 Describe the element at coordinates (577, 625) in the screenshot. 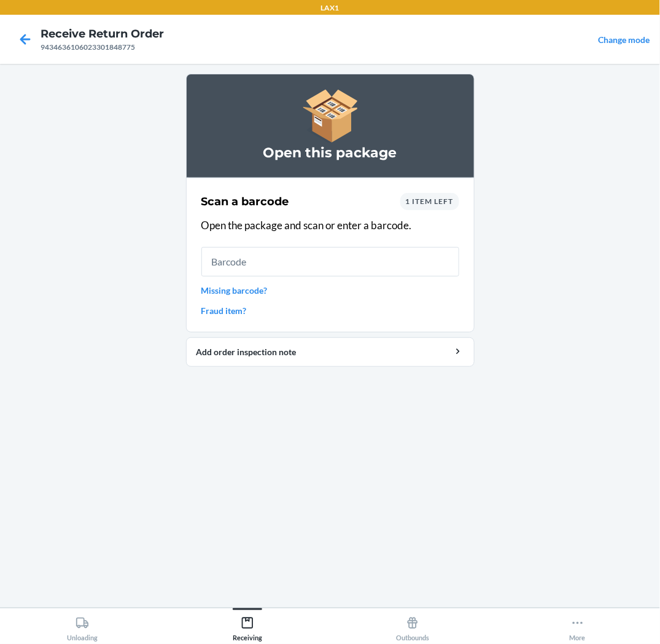

I see `button: More` at that location.